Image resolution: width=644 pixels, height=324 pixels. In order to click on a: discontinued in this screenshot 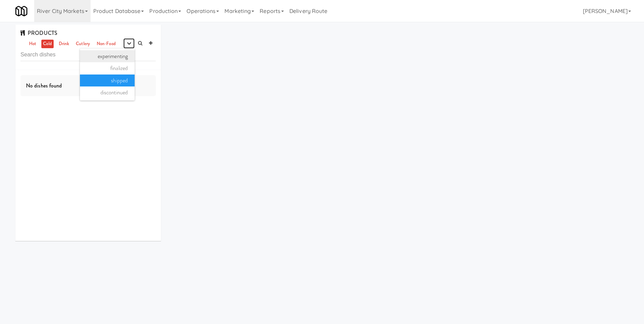, I will do `click(107, 92)`.